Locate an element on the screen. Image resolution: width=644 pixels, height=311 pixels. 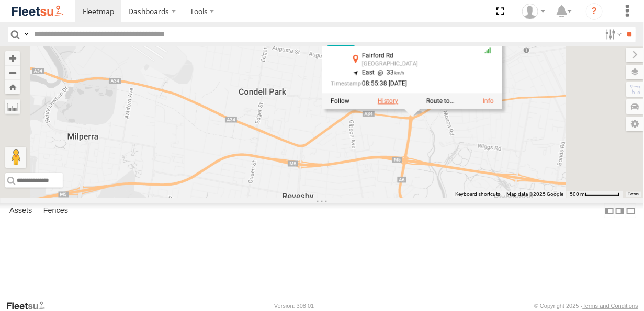
button: Drag Pegman onto the map to open Street View is located at coordinates (15, 157).